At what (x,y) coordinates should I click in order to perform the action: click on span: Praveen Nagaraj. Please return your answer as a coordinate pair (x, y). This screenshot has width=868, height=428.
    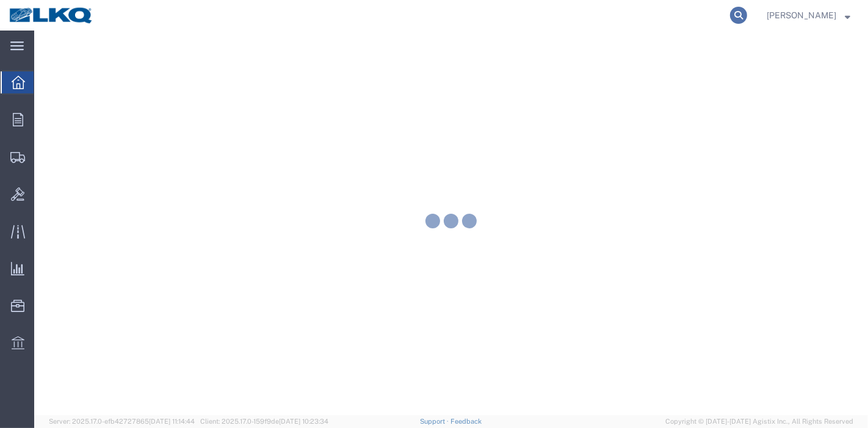
    Looking at the image, I should click on (802, 16).